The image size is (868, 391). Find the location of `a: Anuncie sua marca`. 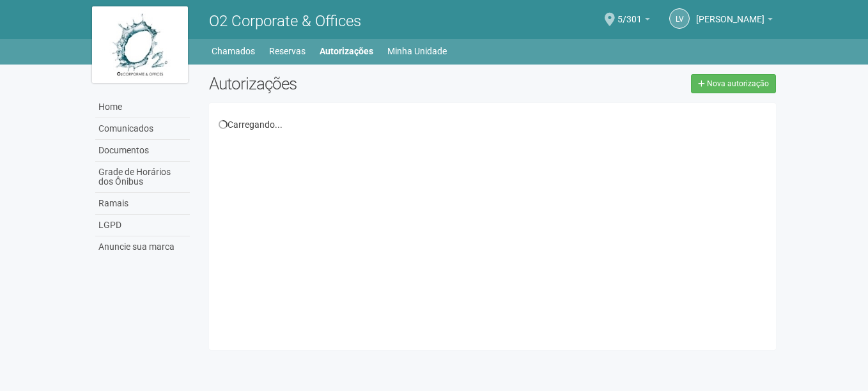

a: Anuncie sua marca is located at coordinates (143, 247).